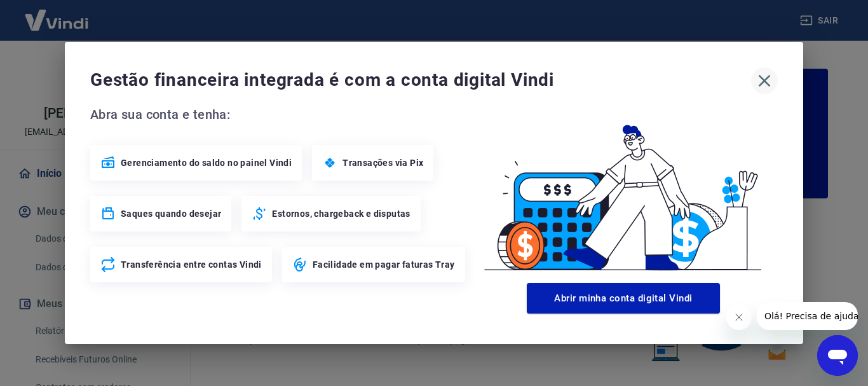 This screenshot has height=386, width=868. I want to click on button: Abrir minha conta digital Vindi, so click(623, 298).